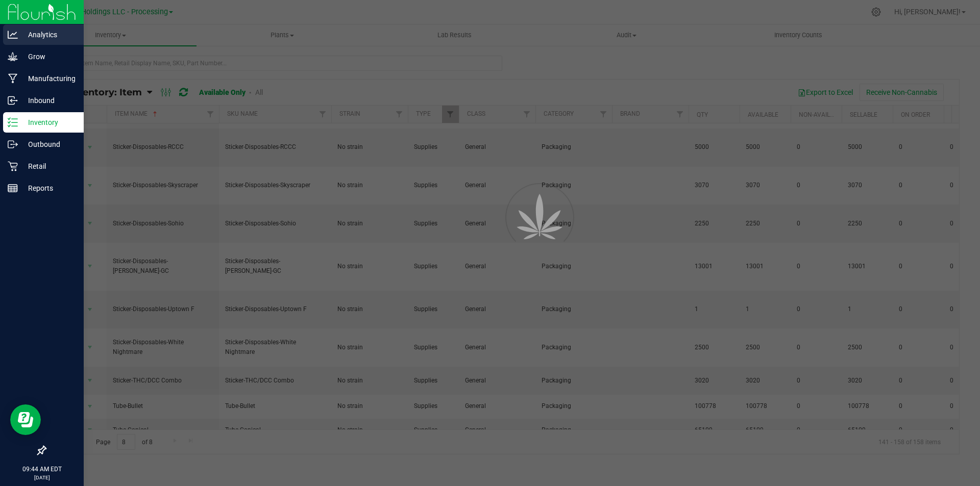 The width and height of the screenshot is (980, 486). I want to click on inline-svg: Grow, so click(13, 57).